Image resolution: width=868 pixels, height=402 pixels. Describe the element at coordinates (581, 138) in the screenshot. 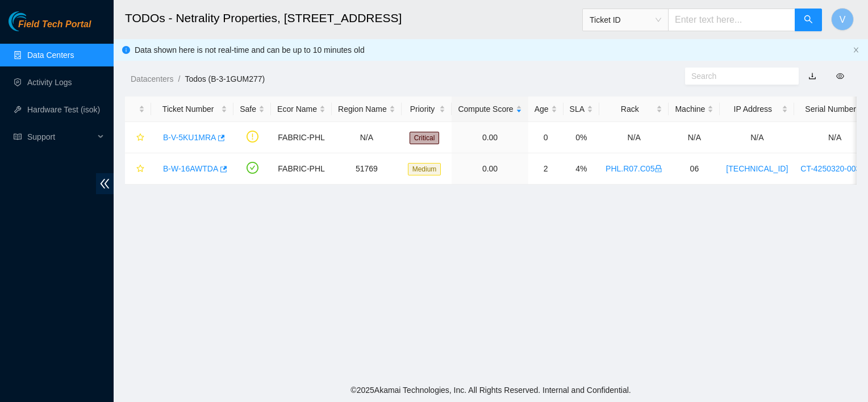

I see `td: 0%` at that location.